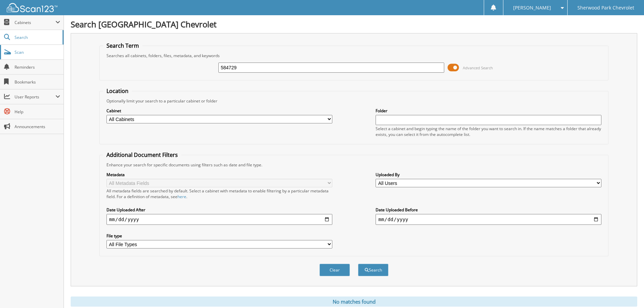 Image resolution: width=644 pixels, height=308 pixels. What do you see at coordinates (219, 219) in the screenshot?
I see `input: start` at bounding box center [219, 219].